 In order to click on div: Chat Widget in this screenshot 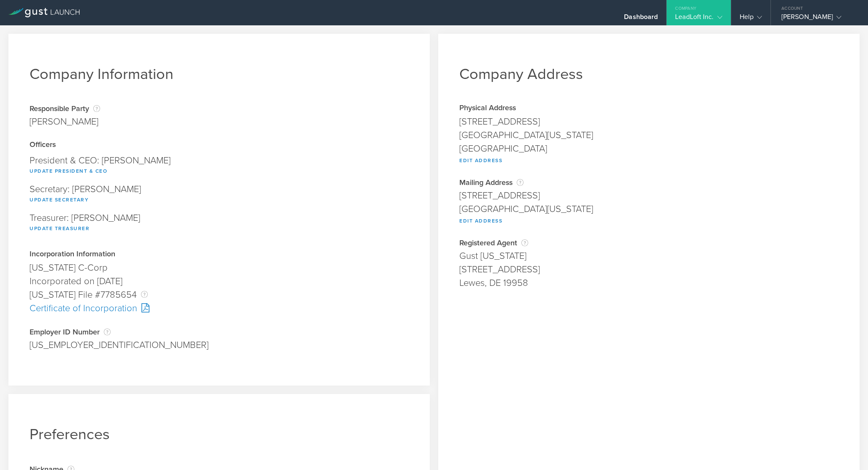, I will do `click(847, 450)`.